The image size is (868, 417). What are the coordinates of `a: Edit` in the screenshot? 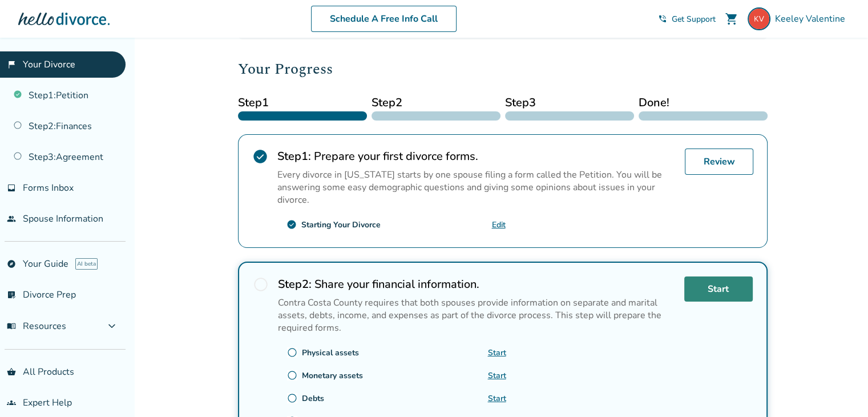 It's located at (499, 224).